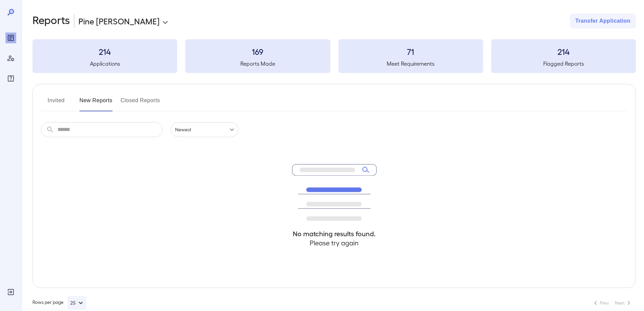 Image resolution: width=644 pixels, height=311 pixels. What do you see at coordinates (334, 234) in the screenshot?
I see `h4: No matching results found.` at bounding box center [334, 234].